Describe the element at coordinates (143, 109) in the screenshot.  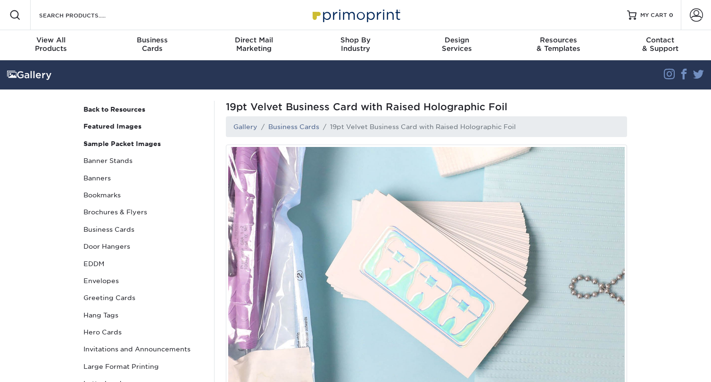
I see `strong: Back to Resources` at that location.